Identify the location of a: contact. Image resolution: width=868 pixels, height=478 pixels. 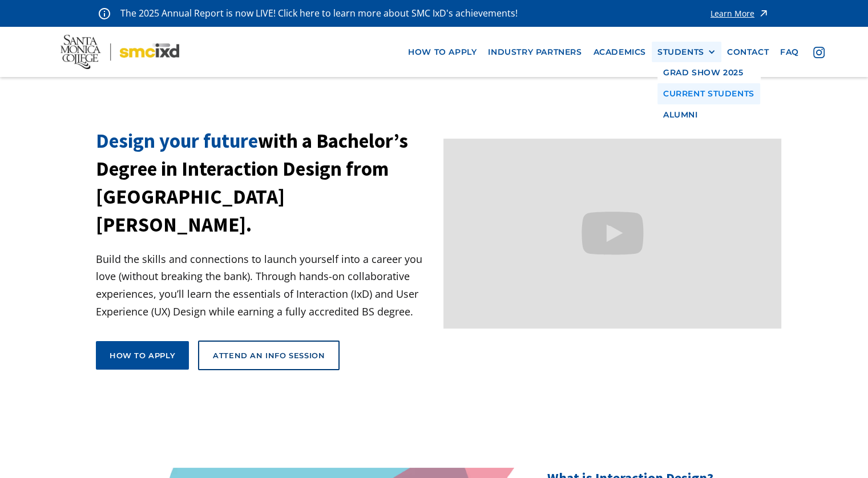
(747, 52).